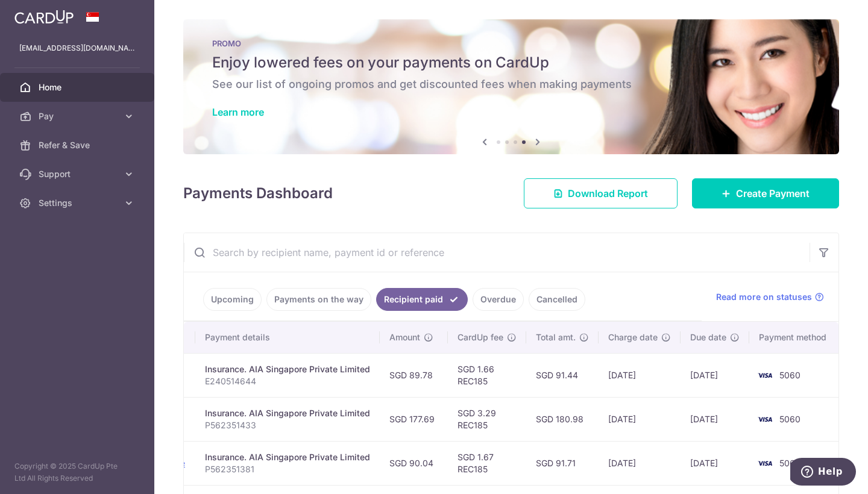 The width and height of the screenshot is (868, 494). Describe the element at coordinates (288, 469) in the screenshot. I see `p: P562351381` at that location.